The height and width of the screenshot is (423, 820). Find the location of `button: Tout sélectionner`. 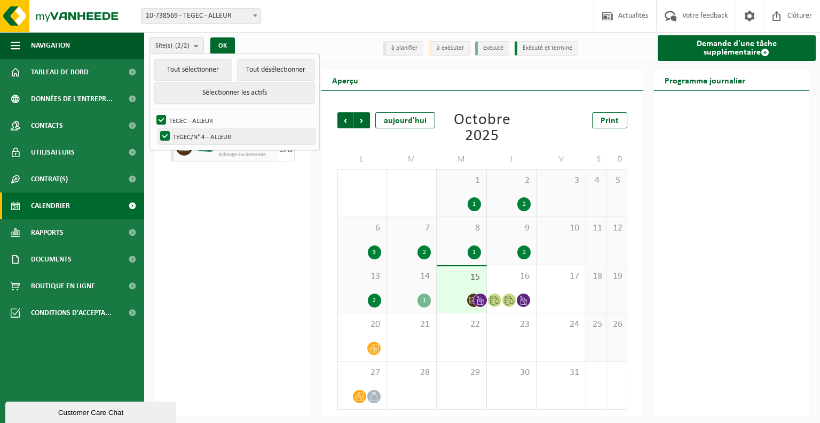

button: Tout sélectionner is located at coordinates (193, 70).